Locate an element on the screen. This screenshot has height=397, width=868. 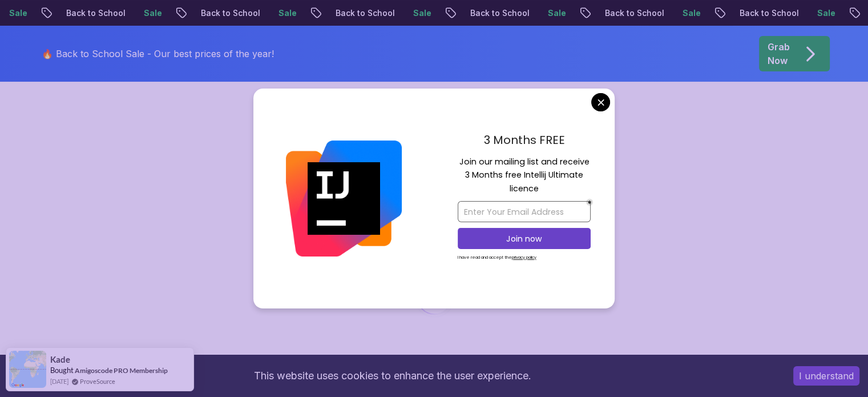
p: Grab Now is located at coordinates (778, 54).